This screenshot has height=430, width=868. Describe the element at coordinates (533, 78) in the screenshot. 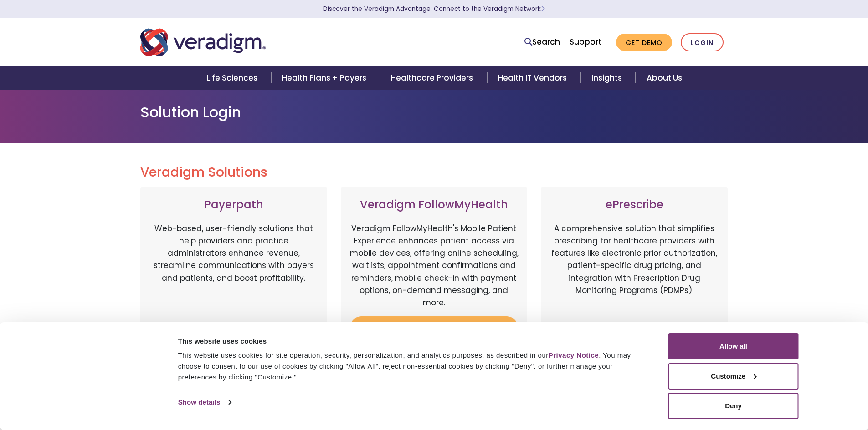

I see `a: Health IT Vendors` at that location.